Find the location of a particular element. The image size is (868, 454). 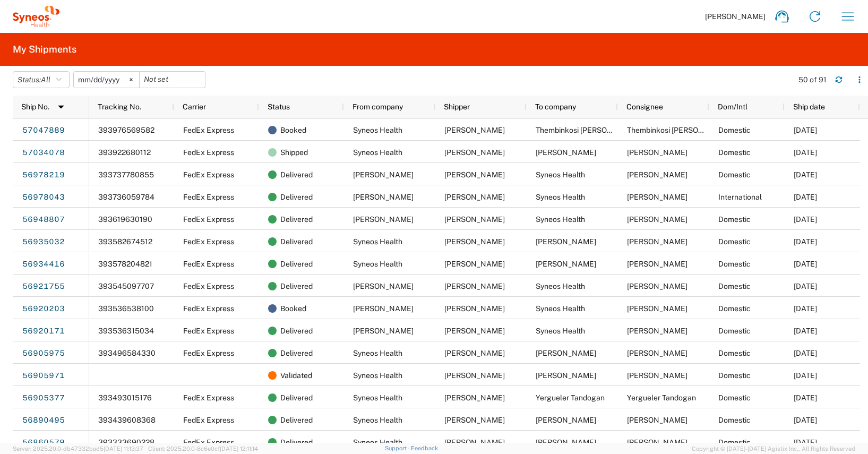

span: 393333690228 is located at coordinates (127, 442).